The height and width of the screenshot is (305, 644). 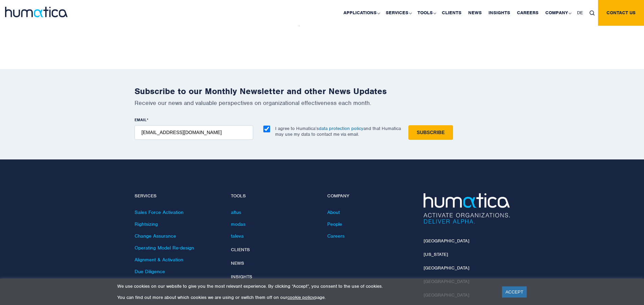 I want to click on input: I agree to Humatica’sdata protection policyand that Humatica may use my data to contact me via em..., so click(x=267, y=129).